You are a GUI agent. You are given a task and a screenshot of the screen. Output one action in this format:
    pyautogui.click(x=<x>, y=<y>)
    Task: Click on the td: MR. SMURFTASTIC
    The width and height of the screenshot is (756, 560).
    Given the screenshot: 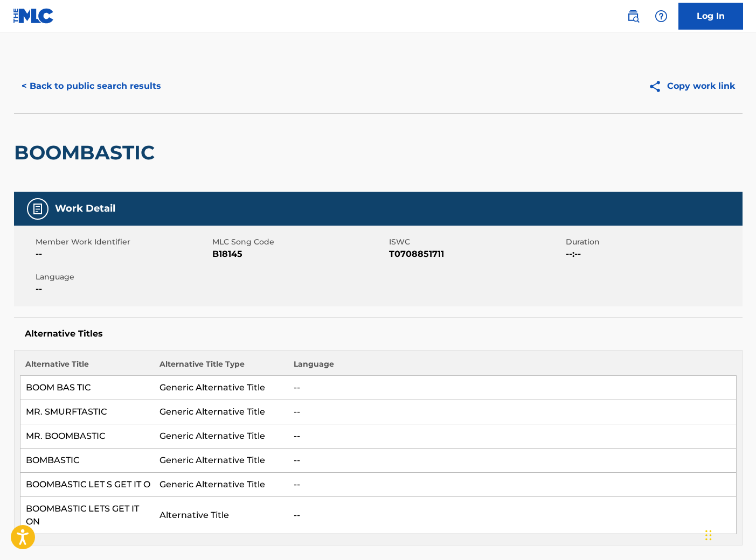 What is the action you would take?
    pyautogui.click(x=87, y=412)
    